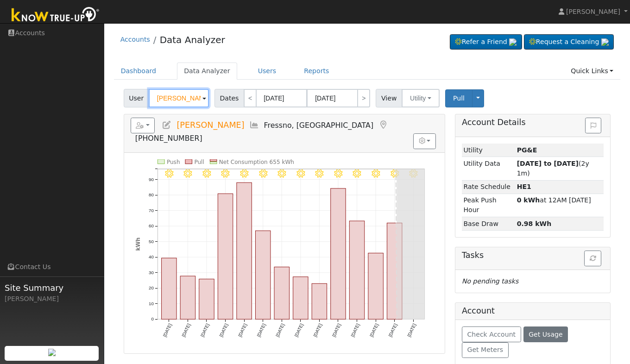 Image resolution: width=630 pixels, height=364 pixels. I want to click on text: 90, so click(151, 179).